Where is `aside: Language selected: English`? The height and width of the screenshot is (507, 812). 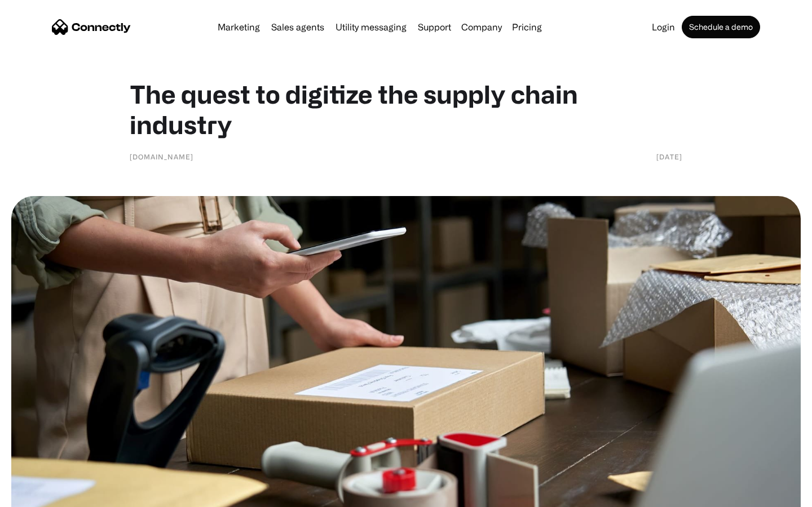
aside: Language selected: English is located at coordinates (40, 495).